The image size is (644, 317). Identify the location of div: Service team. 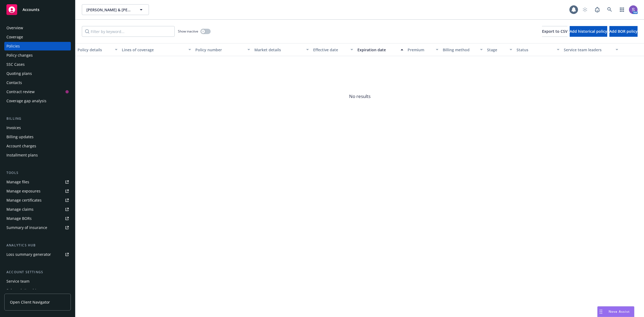
(18, 282).